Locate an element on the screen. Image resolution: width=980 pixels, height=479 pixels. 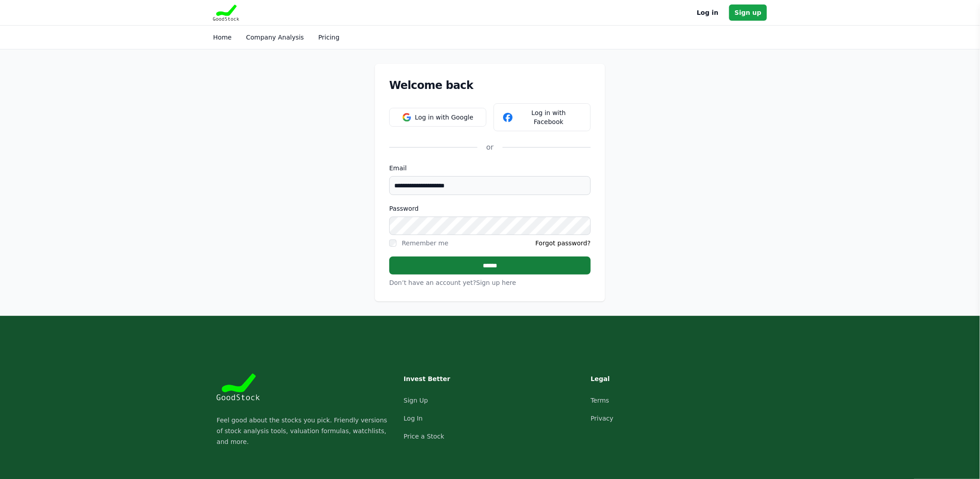
a: Log In is located at coordinates (413, 418).